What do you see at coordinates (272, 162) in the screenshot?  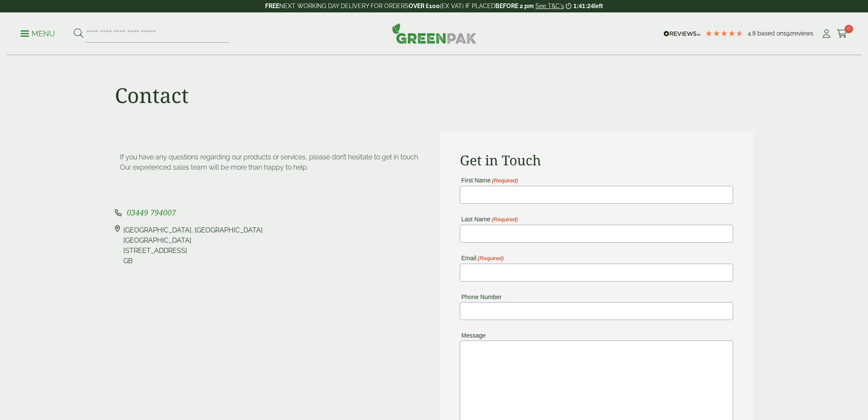 I see `p: If you have any questions regarding our products or services, please don’t hesitate to get in tou...` at bounding box center [272, 162].